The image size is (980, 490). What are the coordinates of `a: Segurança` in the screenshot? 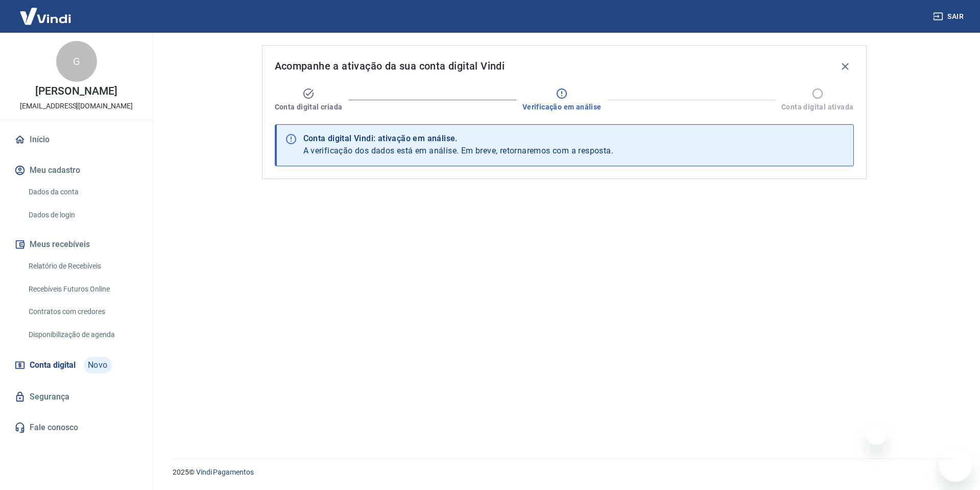 It's located at (76, 396).